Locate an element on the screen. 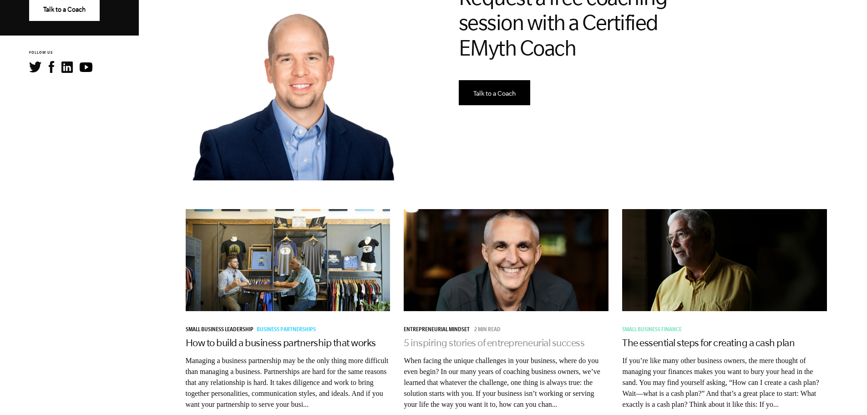  p: When facing the unique challenges in your business, where do you even begin? In our many years of... is located at coordinates (506, 382).